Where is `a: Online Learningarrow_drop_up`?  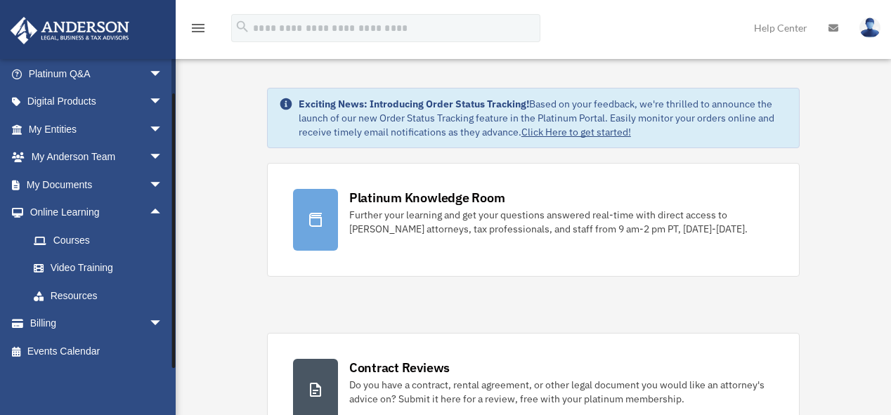
a: Online Learningarrow_drop_up is located at coordinates (97, 213).